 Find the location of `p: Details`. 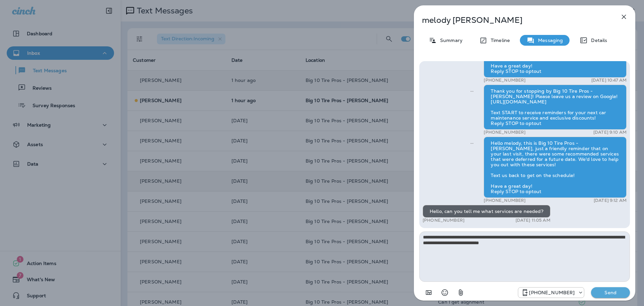

p: Details is located at coordinates (598, 40).